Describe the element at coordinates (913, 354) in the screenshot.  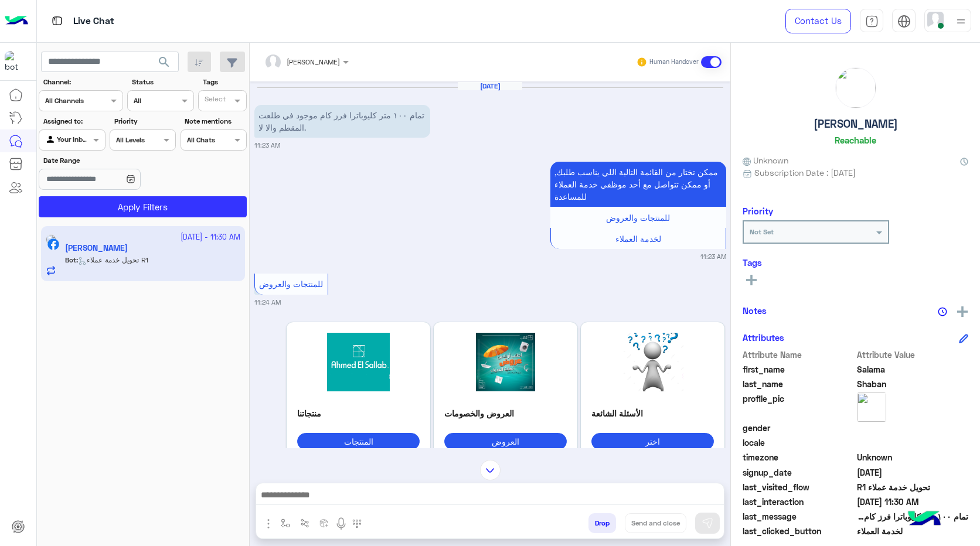
I see `span: Attribute Value` at that location.